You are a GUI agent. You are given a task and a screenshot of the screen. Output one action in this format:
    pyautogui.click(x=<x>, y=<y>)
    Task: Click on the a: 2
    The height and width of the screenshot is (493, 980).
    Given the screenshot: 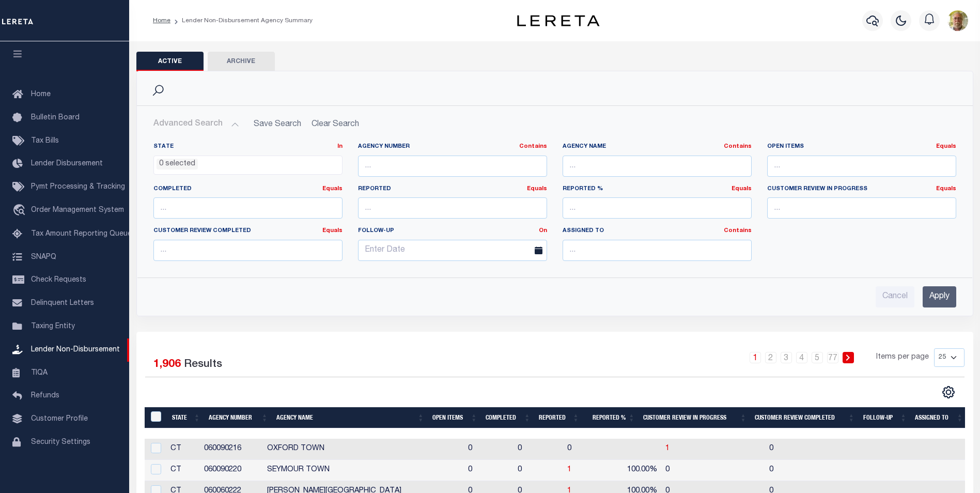 What is the action you would take?
    pyautogui.click(x=770, y=358)
    